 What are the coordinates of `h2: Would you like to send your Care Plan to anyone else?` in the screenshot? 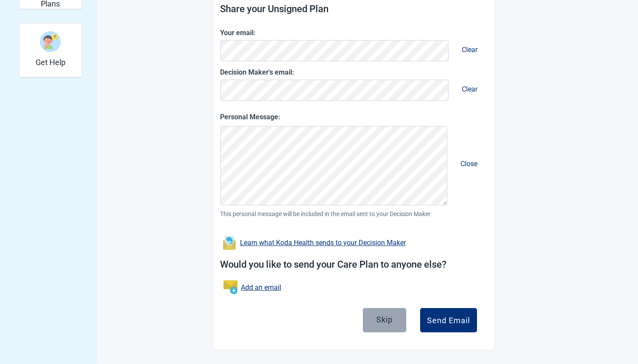 It's located at (354, 265).